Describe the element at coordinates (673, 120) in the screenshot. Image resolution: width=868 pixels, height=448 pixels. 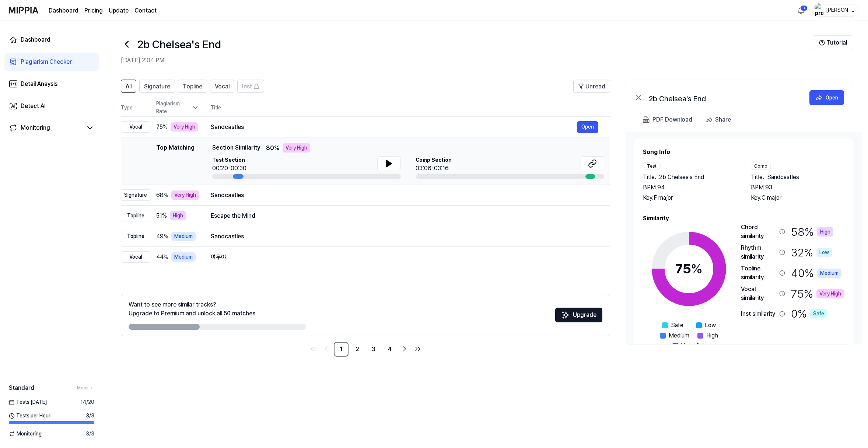
I see `div: PDF Download` at that location.